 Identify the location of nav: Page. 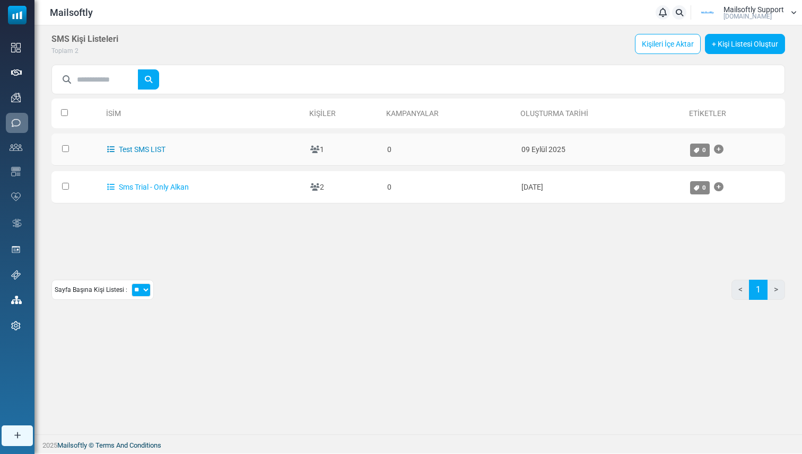
(758, 294).